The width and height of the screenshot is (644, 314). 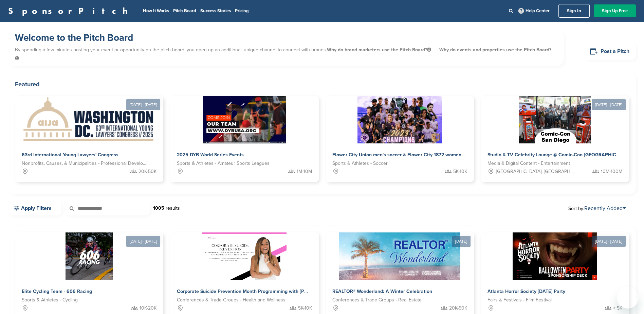 What do you see at coordinates (84, 163) in the screenshot?
I see `span: Nonprofits, Causes, & Municipalities - Professional Development` at bounding box center [84, 163].